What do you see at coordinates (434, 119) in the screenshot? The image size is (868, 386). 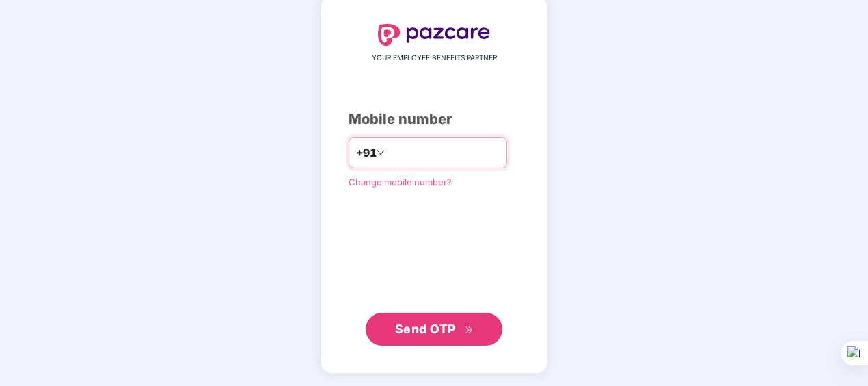 I see `div: Mobile number` at bounding box center [434, 119].